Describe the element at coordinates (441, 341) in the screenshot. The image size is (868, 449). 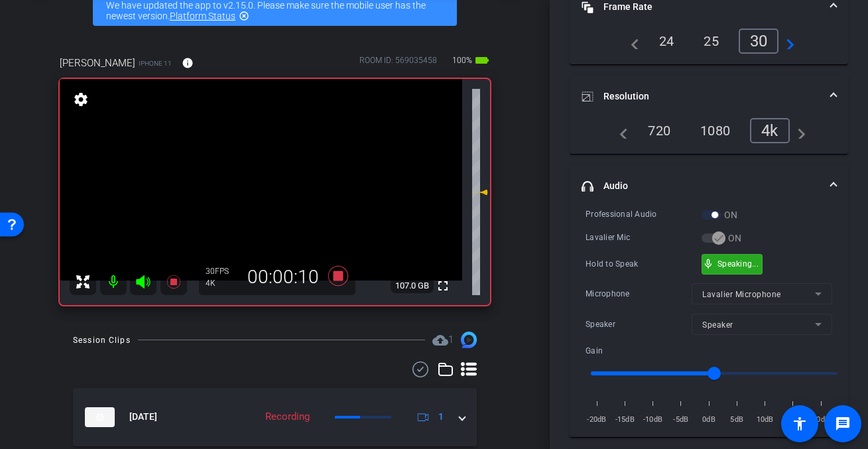
I see `mat-icon: cloud_upload` at that location.